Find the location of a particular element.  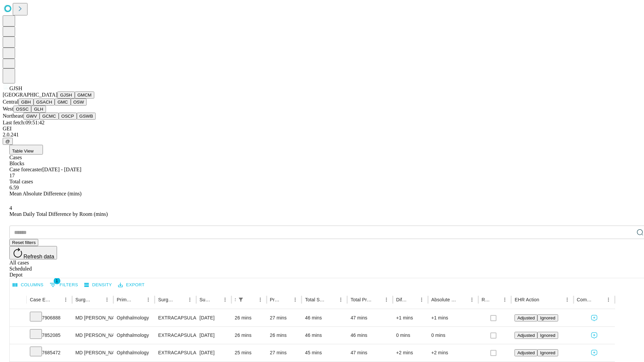

div: Total Scheduled Duration is located at coordinates (316, 299).